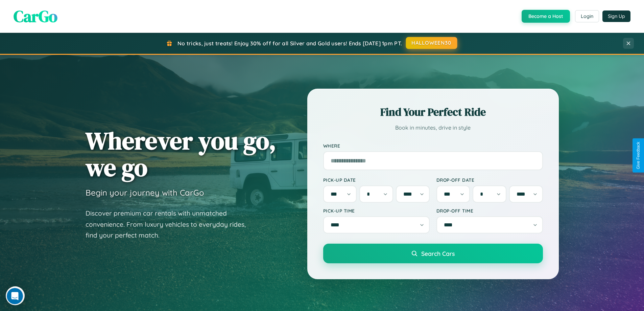 The height and width of the screenshot is (311, 644). Describe the element at coordinates (638, 155) in the screenshot. I see `div: Give Feedback` at that location.